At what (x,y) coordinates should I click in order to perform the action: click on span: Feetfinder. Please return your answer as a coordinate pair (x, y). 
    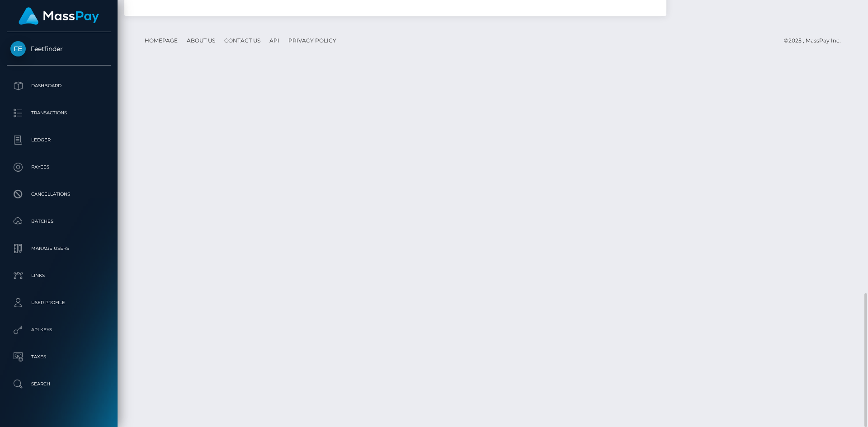
    Looking at the image, I should click on (58, 49).